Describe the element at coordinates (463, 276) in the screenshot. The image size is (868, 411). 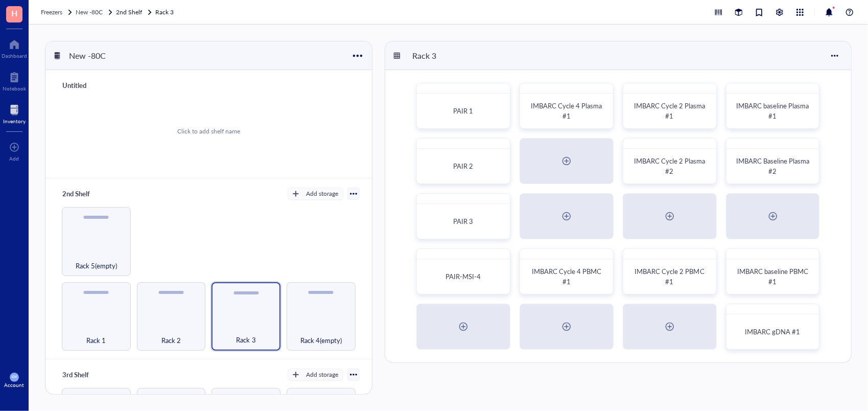
I see `span: PAIR-MSI-4` at that location.